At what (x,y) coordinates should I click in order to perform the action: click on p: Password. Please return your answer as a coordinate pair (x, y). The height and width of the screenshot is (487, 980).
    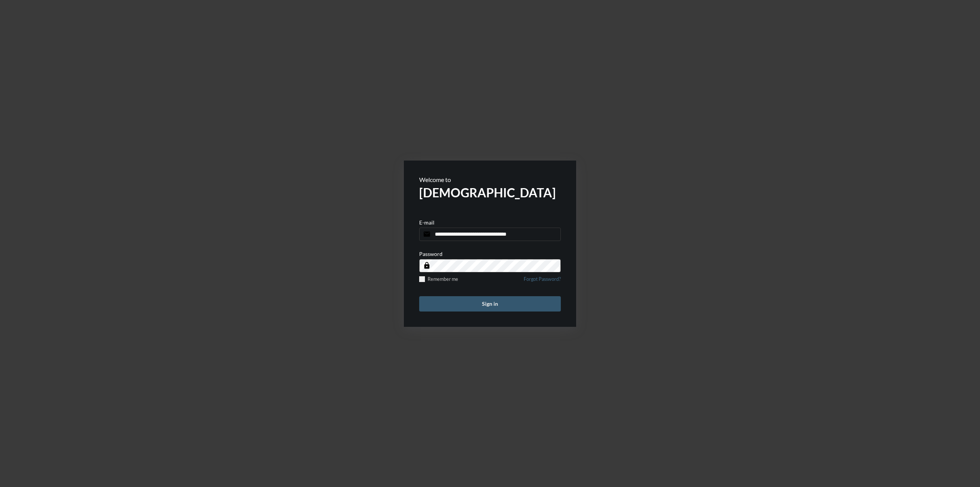
    Looking at the image, I should click on (431, 254).